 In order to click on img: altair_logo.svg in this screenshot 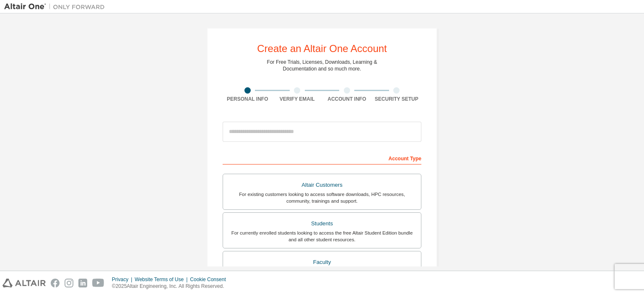, I will do `click(24, 283)`.